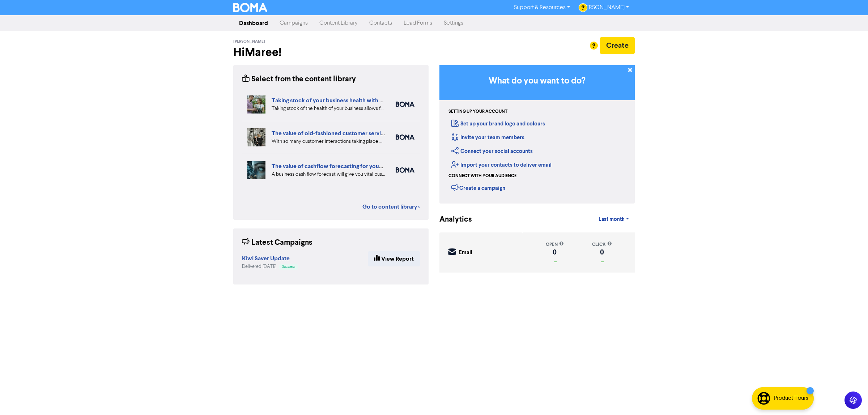  Describe the element at coordinates (537, 81) in the screenshot. I see `h3: What do you want to do?` at that location.